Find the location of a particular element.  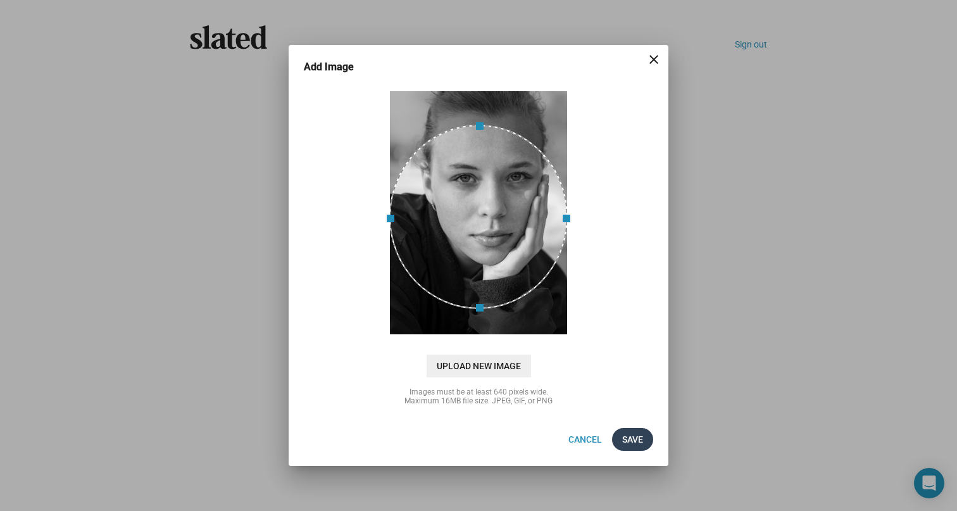

h3: Add Image is located at coordinates (337, 66).